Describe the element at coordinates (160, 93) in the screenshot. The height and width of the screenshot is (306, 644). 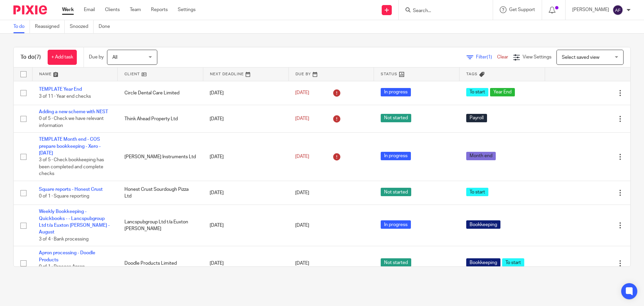
I see `td: Circle Dental Care Limited` at that location.